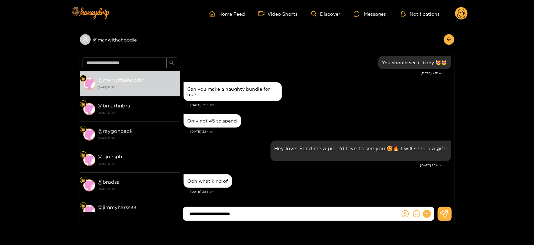 The image size is (534, 245). What do you see at coordinates (233, 92) in the screenshot?
I see `div: Can you make a naughty bundle for me?` at bounding box center [233, 92].